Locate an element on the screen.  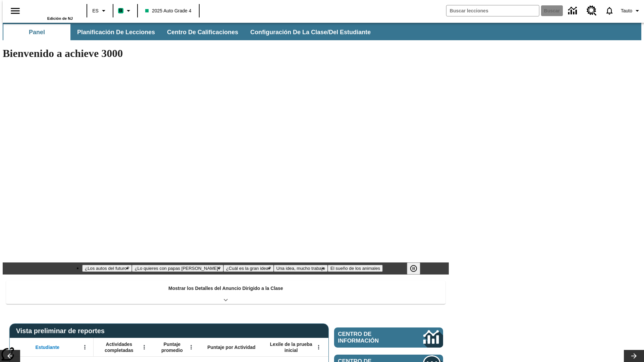
p: Mostrar los Detalles del Anuncio Dirigido a la Clase is located at coordinates (226, 288).